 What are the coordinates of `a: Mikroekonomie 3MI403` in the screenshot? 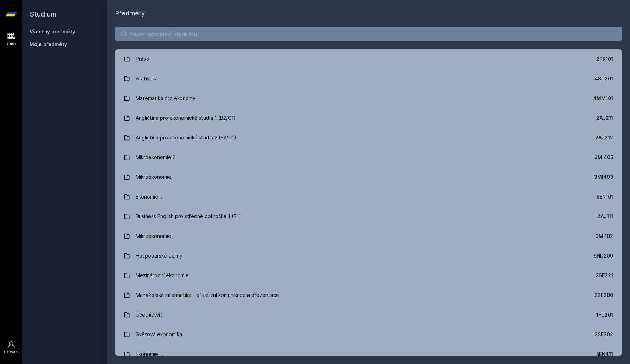 It's located at (369, 177).